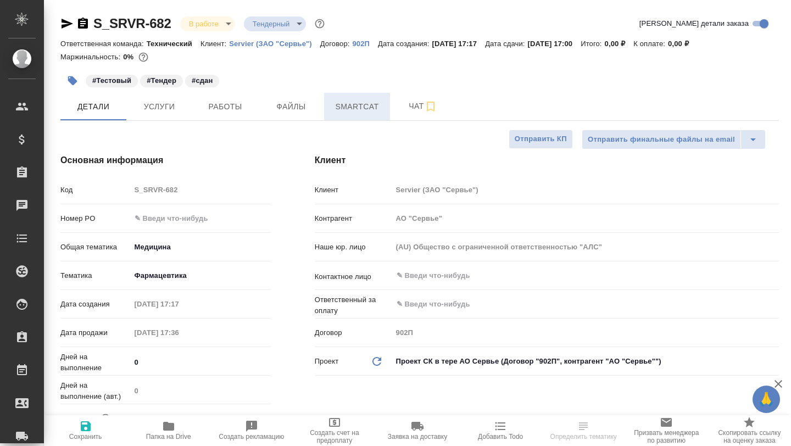 The image size is (791, 446). Describe the element at coordinates (423, 106) in the screenshot. I see `span: Чат` at that location.